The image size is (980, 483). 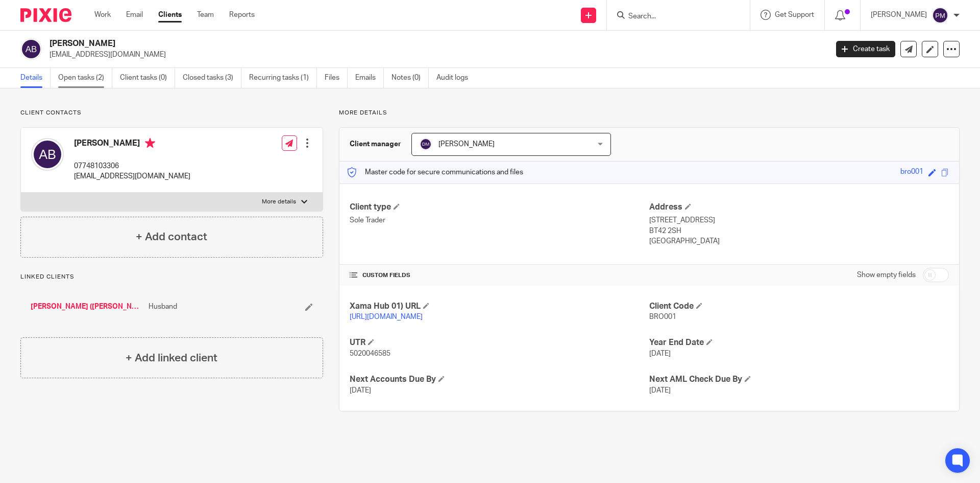 What do you see at coordinates (370, 354) in the screenshot?
I see `span: 5020046585` at bounding box center [370, 354].